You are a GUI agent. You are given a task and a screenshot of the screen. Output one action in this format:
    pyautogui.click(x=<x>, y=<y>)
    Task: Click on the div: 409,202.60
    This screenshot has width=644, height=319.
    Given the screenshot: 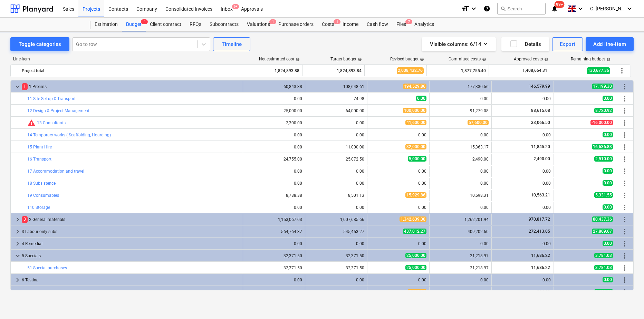 What is the action you would take?
    pyautogui.click(x=460, y=231)
    